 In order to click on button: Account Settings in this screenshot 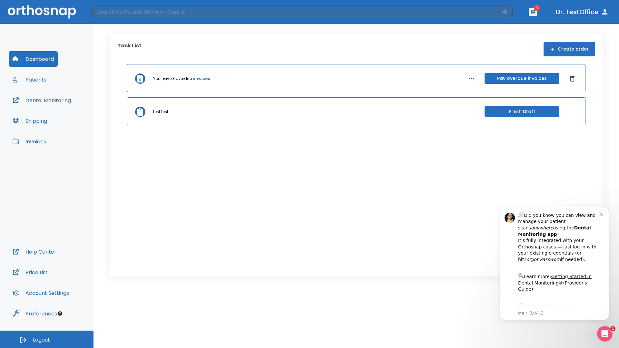, I will do `click(41, 293)`.